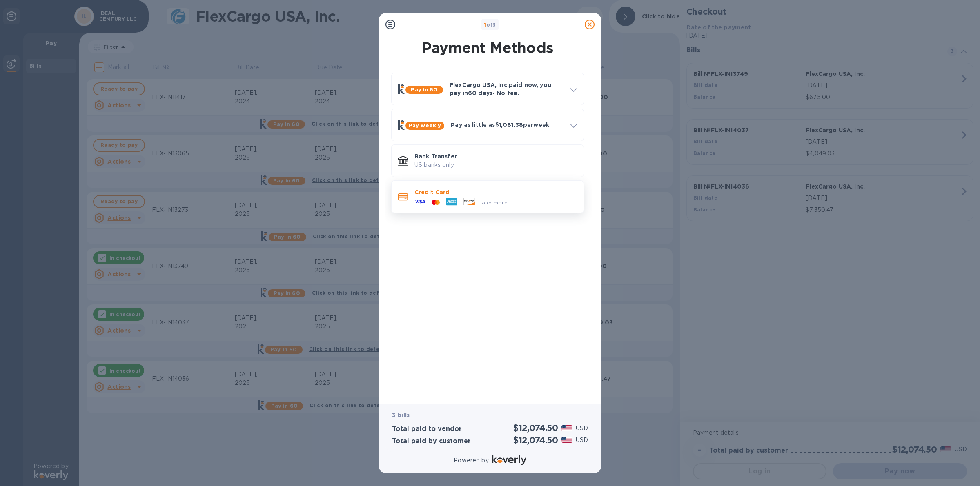  Describe the element at coordinates (496, 165) in the screenshot. I see `p: US banks only.` at that location.